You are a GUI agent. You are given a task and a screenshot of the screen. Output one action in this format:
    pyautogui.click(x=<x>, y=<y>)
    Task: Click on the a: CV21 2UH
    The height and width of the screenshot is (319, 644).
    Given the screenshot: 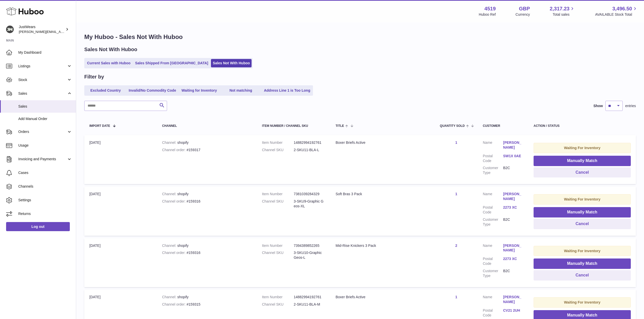 What is the action you would take?
    pyautogui.click(x=513, y=311)
    